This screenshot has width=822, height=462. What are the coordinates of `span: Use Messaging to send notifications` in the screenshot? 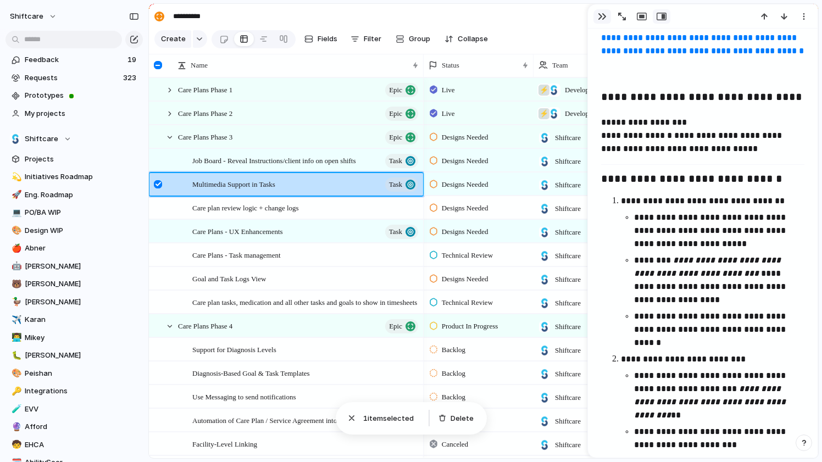 It's located at (244, 396).